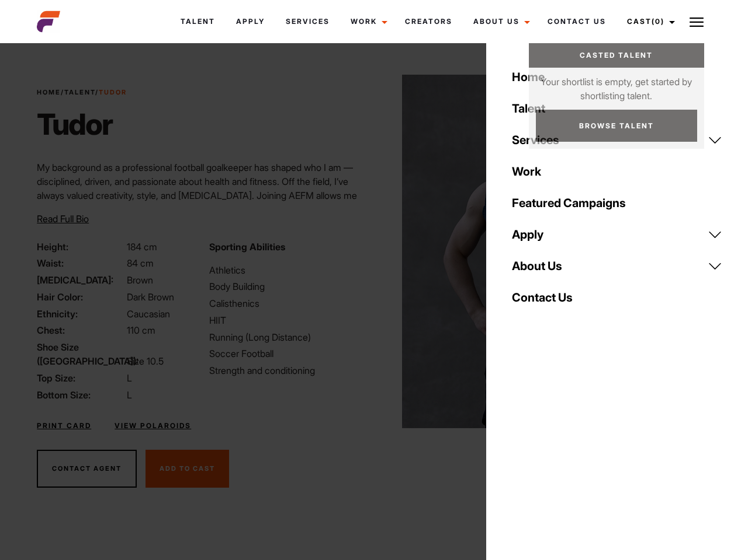  Describe the element at coordinates (63, 219) in the screenshot. I see `span: Read Full Bio` at that location.